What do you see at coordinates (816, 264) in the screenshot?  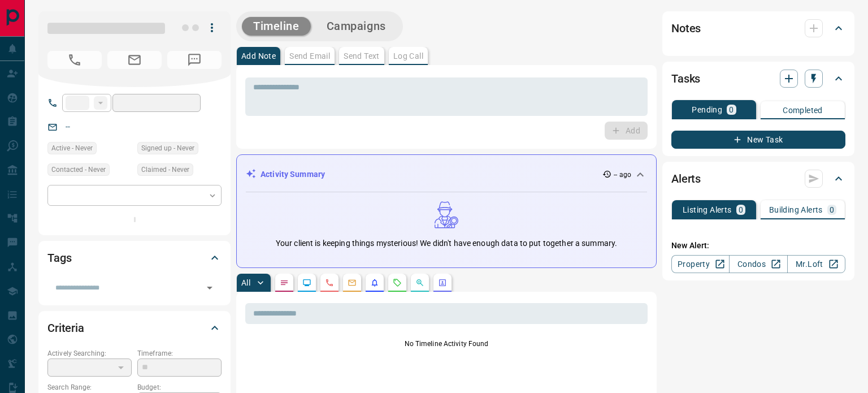 I see `a: Mr.Loft` at bounding box center [816, 264].